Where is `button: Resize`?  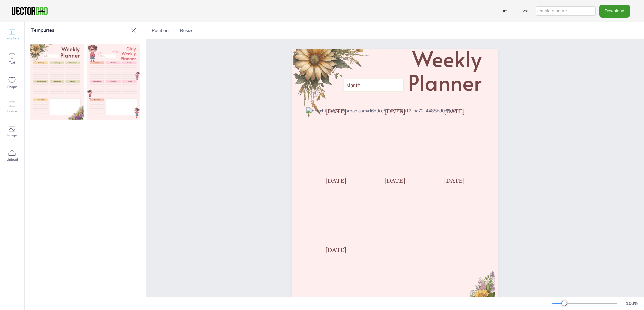
button: Resize is located at coordinates (187, 31).